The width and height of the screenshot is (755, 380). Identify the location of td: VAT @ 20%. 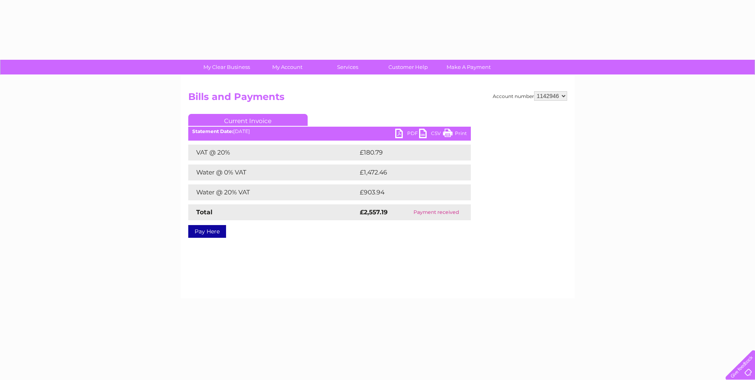
(273, 152).